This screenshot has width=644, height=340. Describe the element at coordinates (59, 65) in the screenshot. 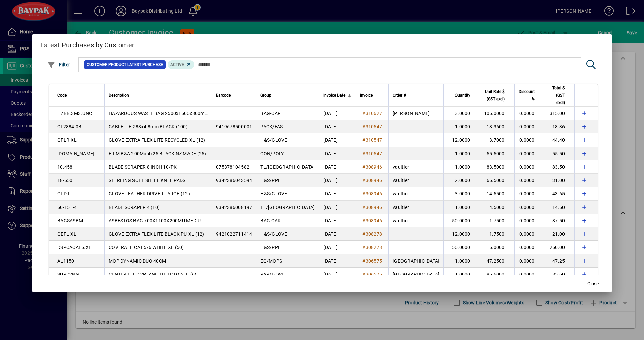

I see `button: Filter` at that location.